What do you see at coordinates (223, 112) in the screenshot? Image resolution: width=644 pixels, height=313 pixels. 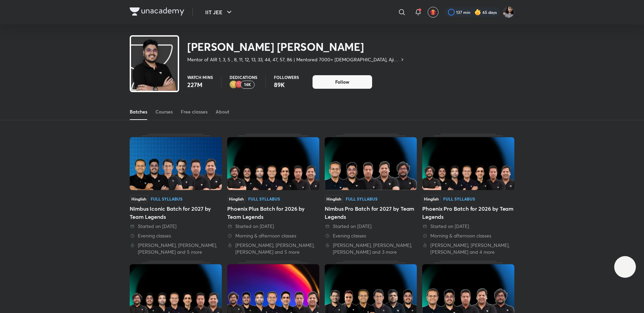 I see `div: About` at bounding box center [223, 112].